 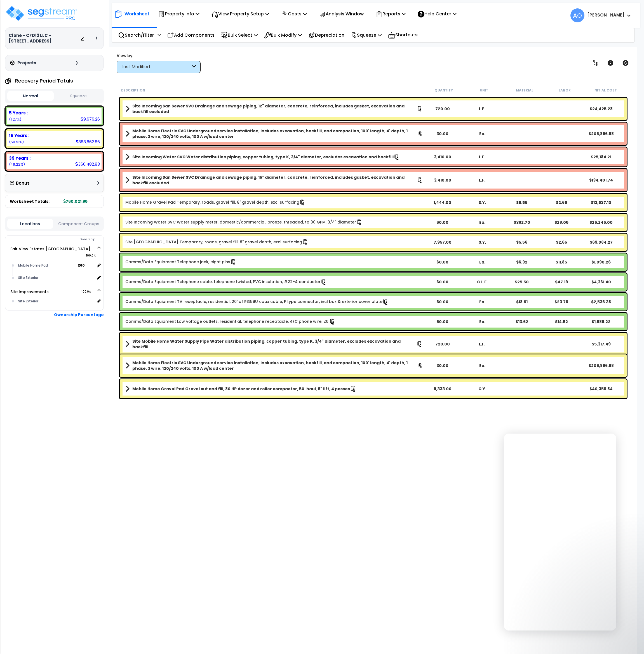 What do you see at coordinates (562, 302) in the screenshot?
I see `div: $23.76` at bounding box center [562, 302].